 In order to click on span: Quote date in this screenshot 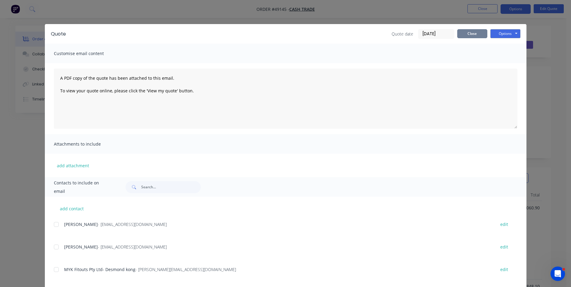, I will do `click(402, 34)`.